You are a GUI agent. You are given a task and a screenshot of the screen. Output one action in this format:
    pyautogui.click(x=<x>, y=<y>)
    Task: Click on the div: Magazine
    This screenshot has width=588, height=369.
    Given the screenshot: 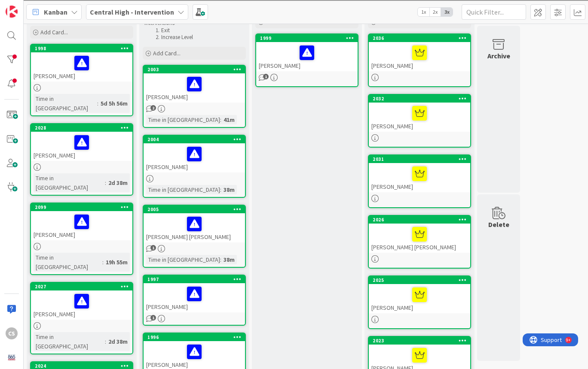 What is the action you would take?
    pyautogui.click(x=294, y=140)
    